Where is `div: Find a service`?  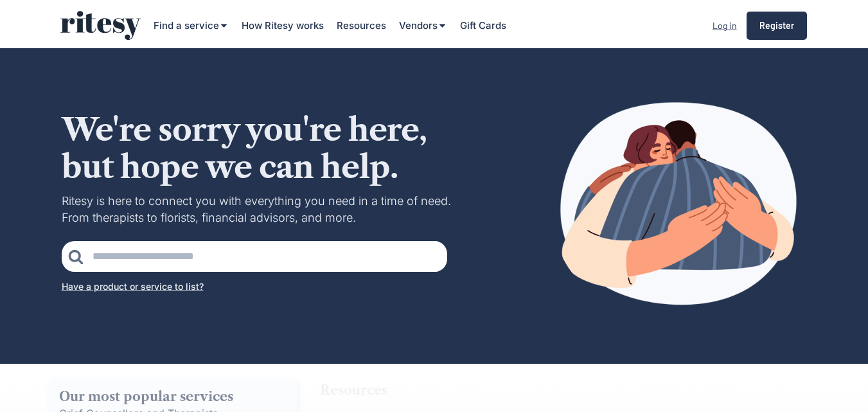
div: Find a service is located at coordinates (186, 25).